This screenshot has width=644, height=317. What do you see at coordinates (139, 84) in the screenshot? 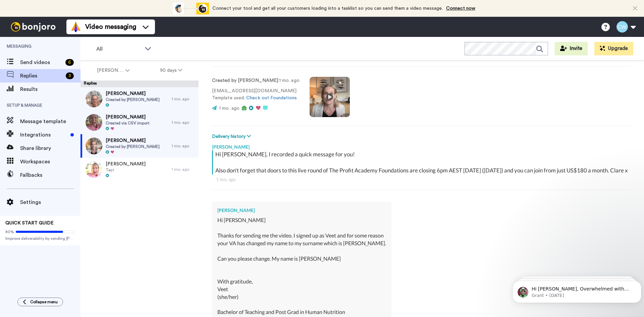
I see `div: Replies` at bounding box center [139, 84].